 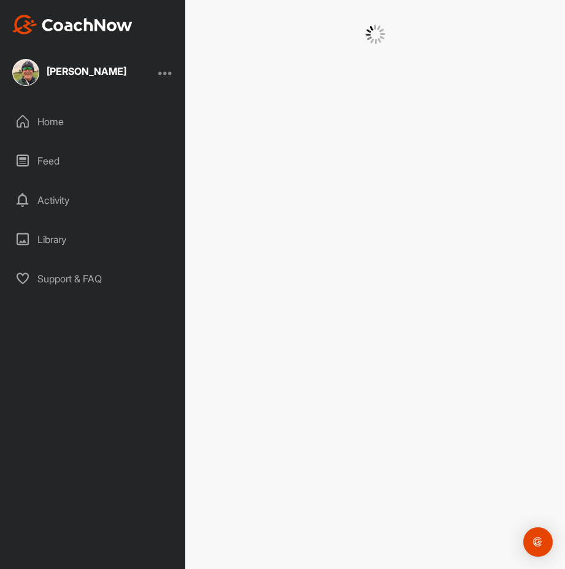 What do you see at coordinates (93, 239) in the screenshot?
I see `div: Library` at bounding box center [93, 239].